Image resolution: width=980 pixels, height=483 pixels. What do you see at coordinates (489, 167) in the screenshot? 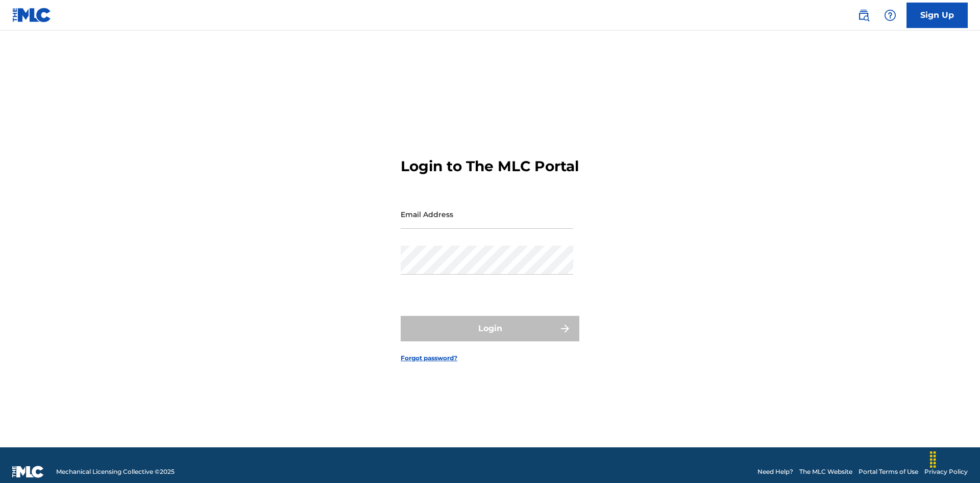
I see `h3: Login to The MLC Portal` at bounding box center [489, 167].